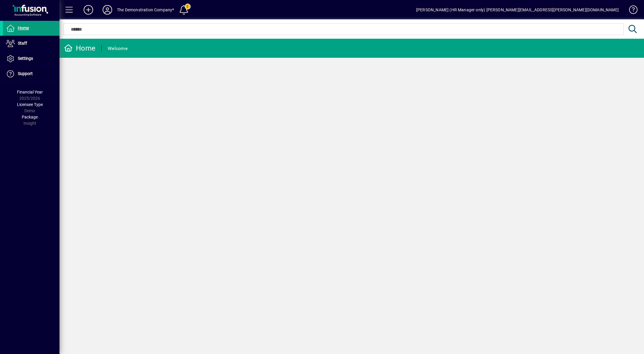  I want to click on span: Financial Year, so click(30, 92).